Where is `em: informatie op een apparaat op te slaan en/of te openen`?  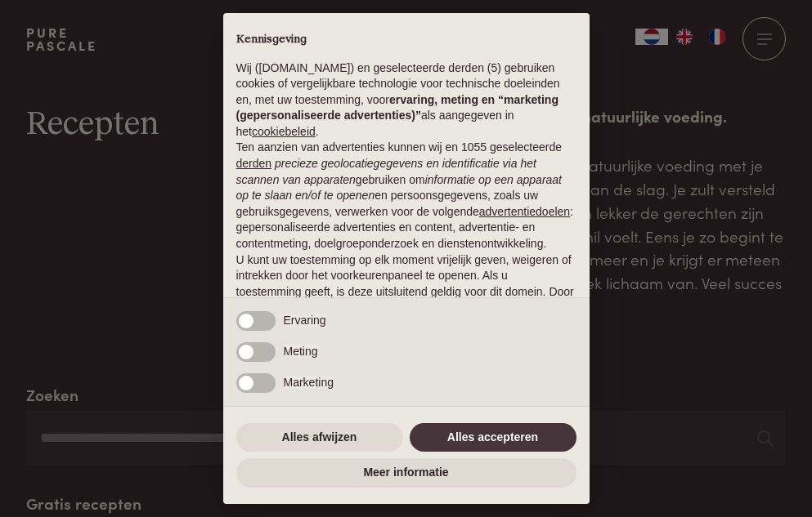
em: informatie op een apparaat op te slaan en/of te openen is located at coordinates (399, 187).